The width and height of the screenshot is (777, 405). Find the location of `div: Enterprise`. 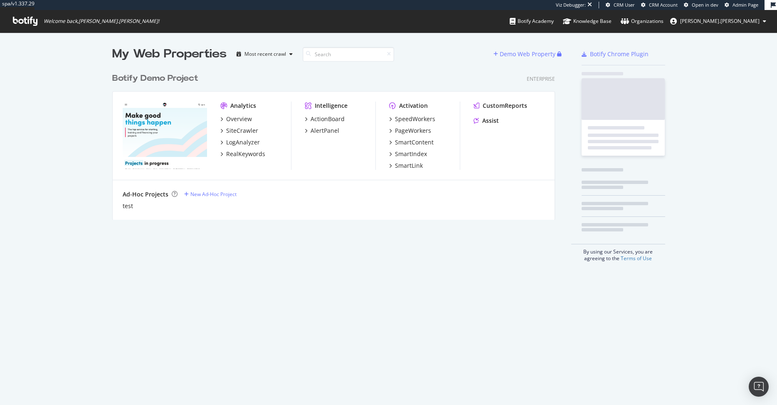

div: Enterprise is located at coordinates (541, 79).